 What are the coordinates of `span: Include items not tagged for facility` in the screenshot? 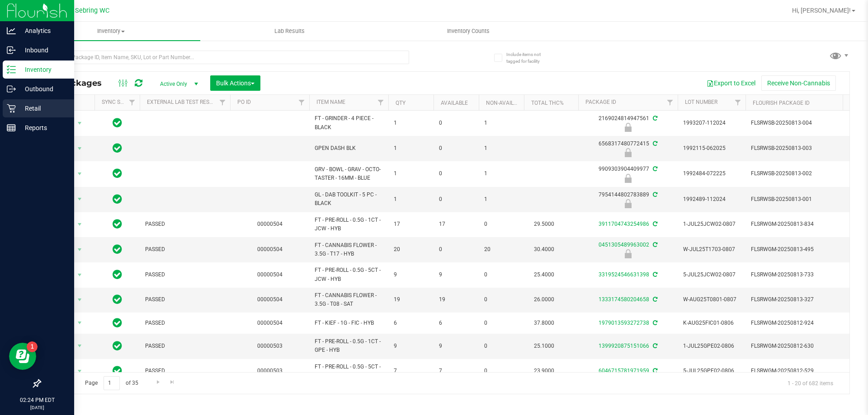 It's located at (529, 58).